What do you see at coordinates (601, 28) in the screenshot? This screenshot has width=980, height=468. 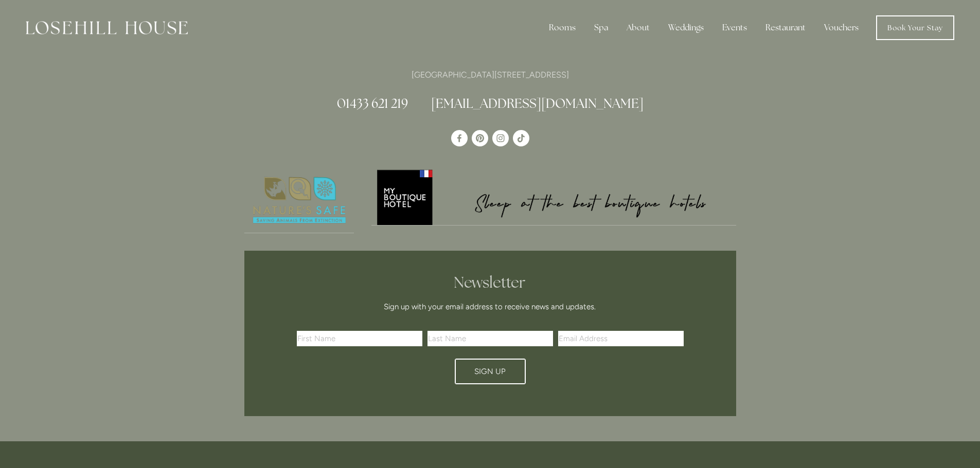 I see `div: Spa` at bounding box center [601, 28].